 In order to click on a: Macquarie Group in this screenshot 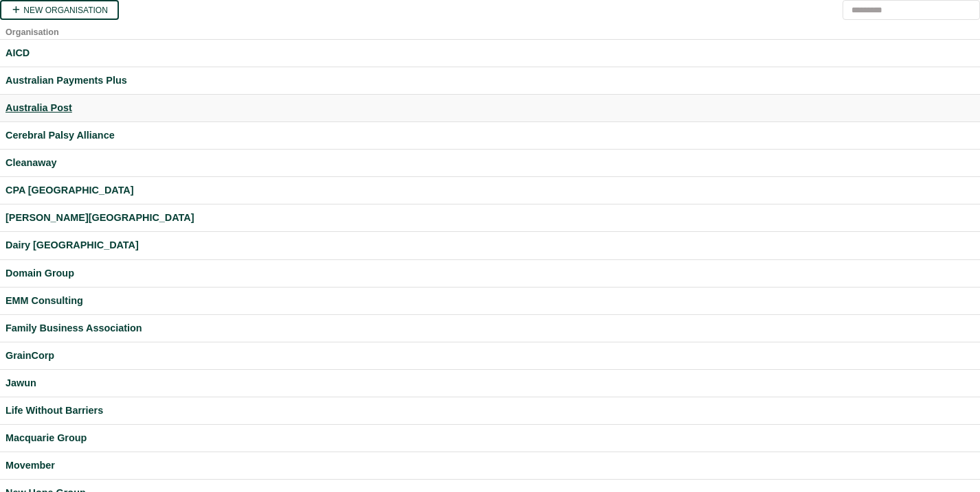, I will do `click(490, 438)`.